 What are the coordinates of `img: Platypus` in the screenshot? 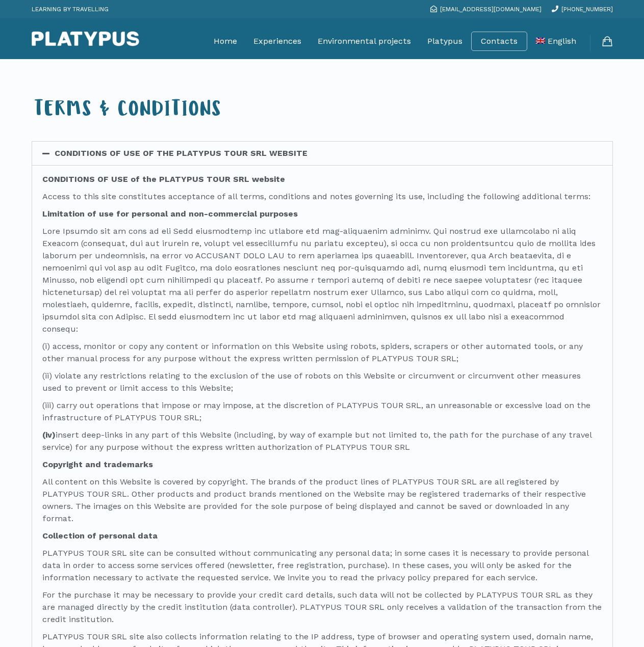 It's located at (85, 39).